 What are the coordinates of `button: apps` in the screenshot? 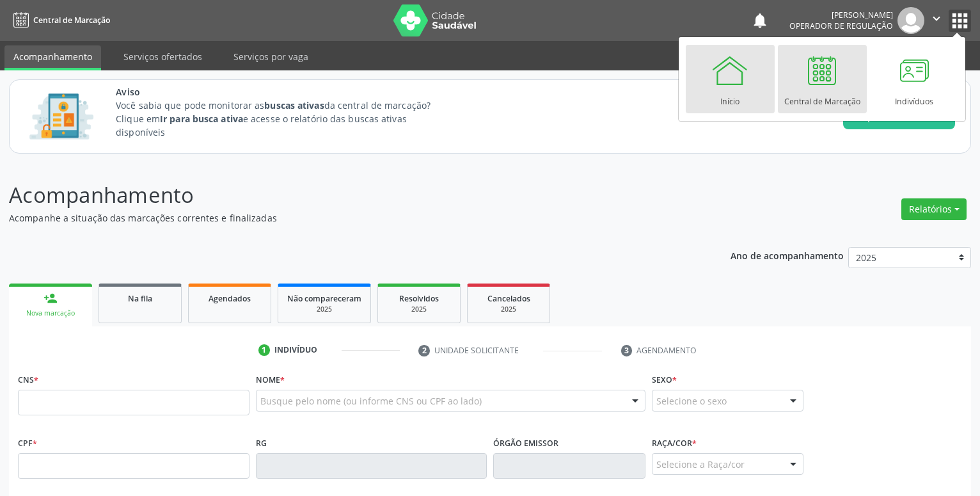 It's located at (960, 20).